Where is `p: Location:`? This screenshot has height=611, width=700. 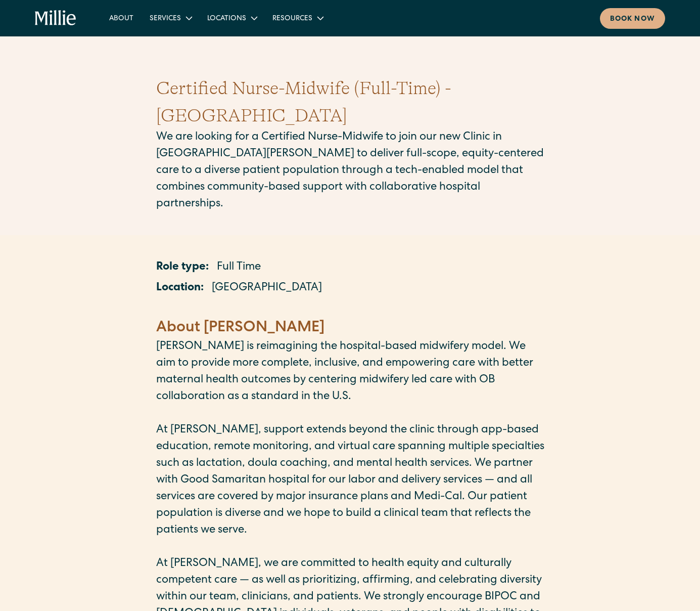
p: Location: is located at coordinates (180, 288).